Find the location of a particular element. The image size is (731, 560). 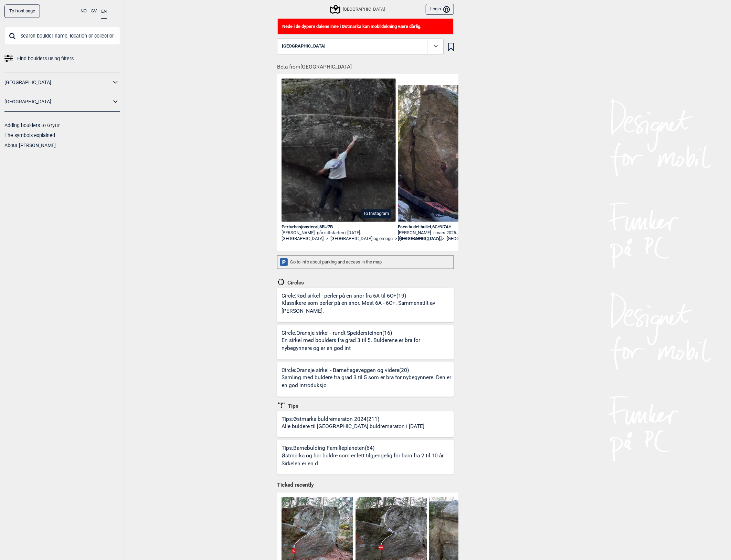

button: SV is located at coordinates (94, 11).